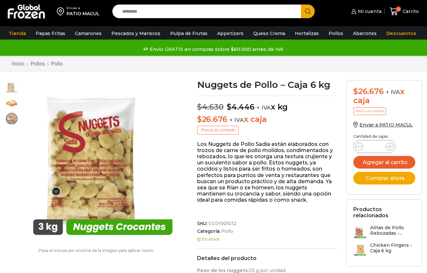  Describe the element at coordinates (103, 161) in the screenshot. I see `img: nuggets` at that location.